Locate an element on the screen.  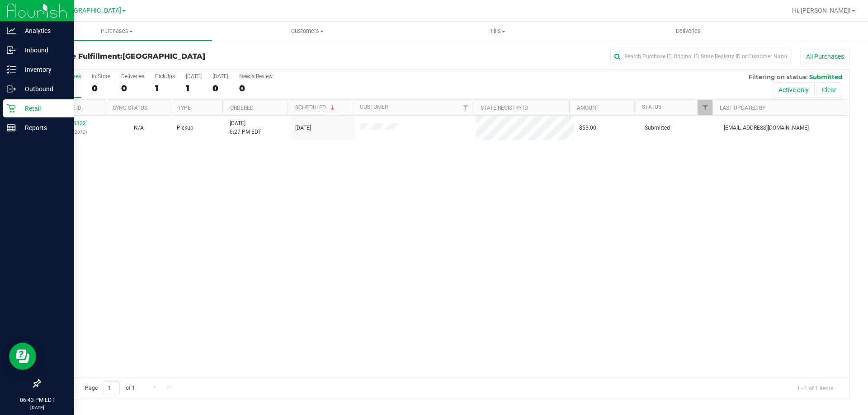
p: Inventory is located at coordinates (43, 70).